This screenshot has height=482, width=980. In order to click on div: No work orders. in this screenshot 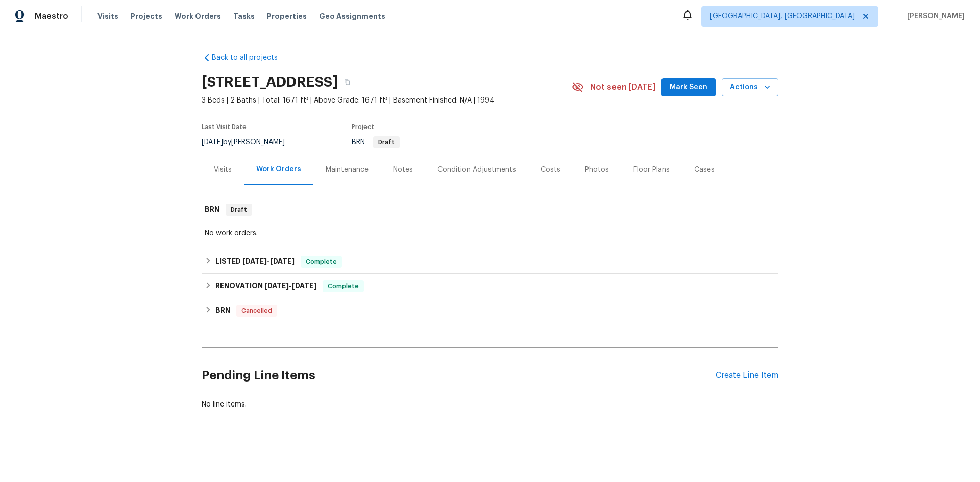, I will do `click(490, 233)`.